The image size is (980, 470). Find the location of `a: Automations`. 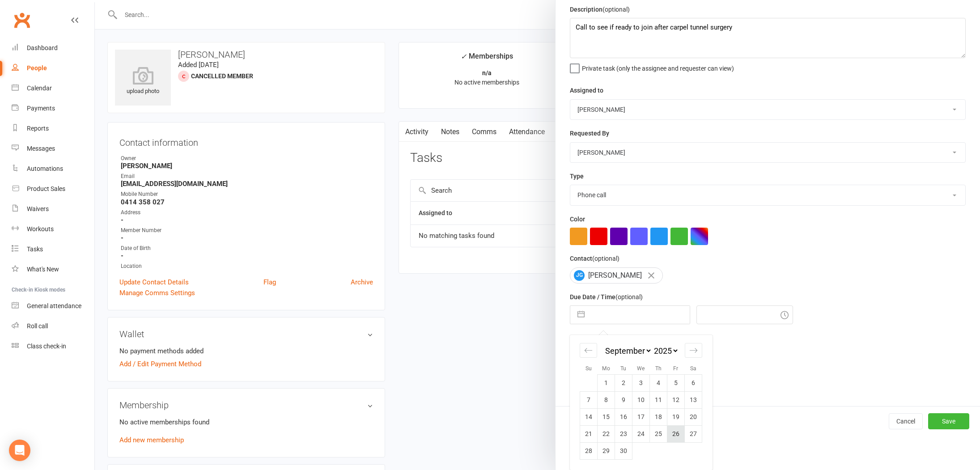

a: Automations is located at coordinates (53, 168).